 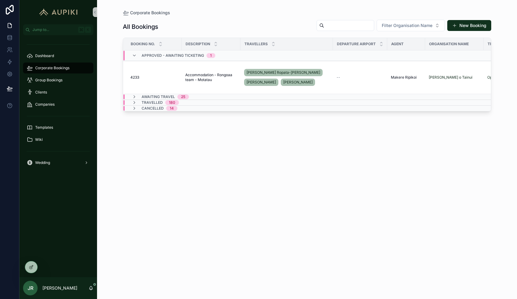 What do you see at coordinates (58, 106) in the screenshot?
I see `div: scrollable content` at bounding box center [58, 106].